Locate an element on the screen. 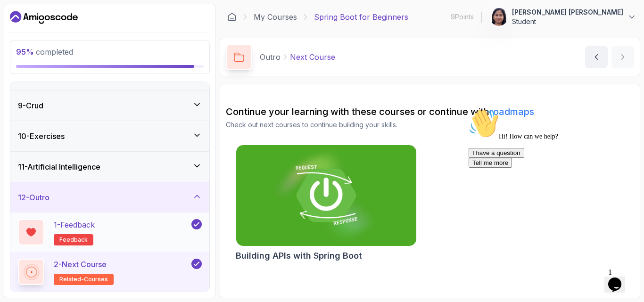 This screenshot has height=302, width=644. h3: 12 - Outro is located at coordinates (33, 197).